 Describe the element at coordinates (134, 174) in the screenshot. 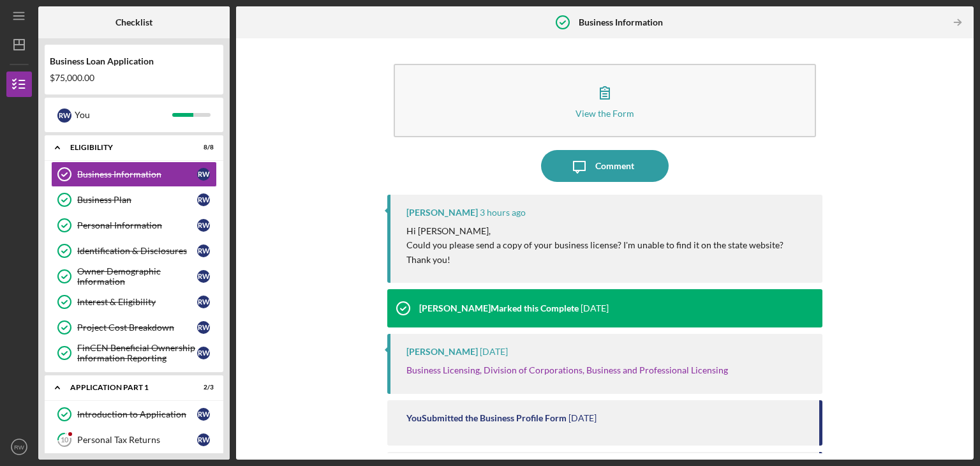

I see `a: Business InformationRW` at that location.